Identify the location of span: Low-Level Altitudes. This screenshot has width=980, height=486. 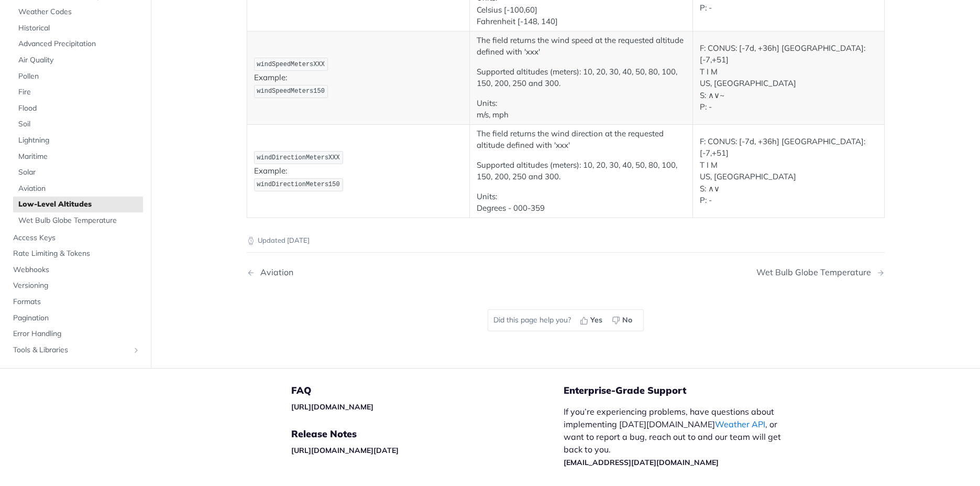
(79, 204).